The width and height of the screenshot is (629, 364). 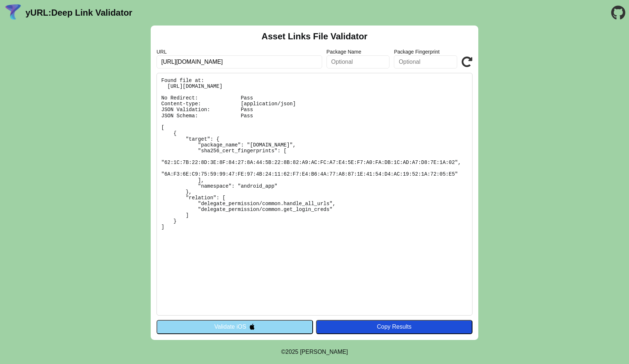 What do you see at coordinates (13, 12) in the screenshot?
I see `img: yURL Logo` at bounding box center [13, 12].